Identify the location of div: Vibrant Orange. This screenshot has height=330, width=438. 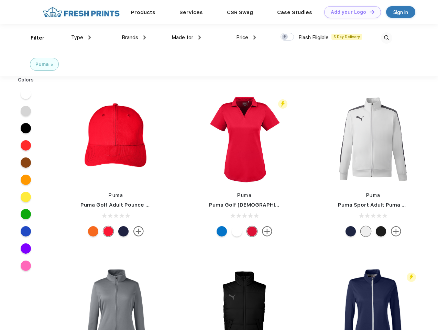
(93, 232).